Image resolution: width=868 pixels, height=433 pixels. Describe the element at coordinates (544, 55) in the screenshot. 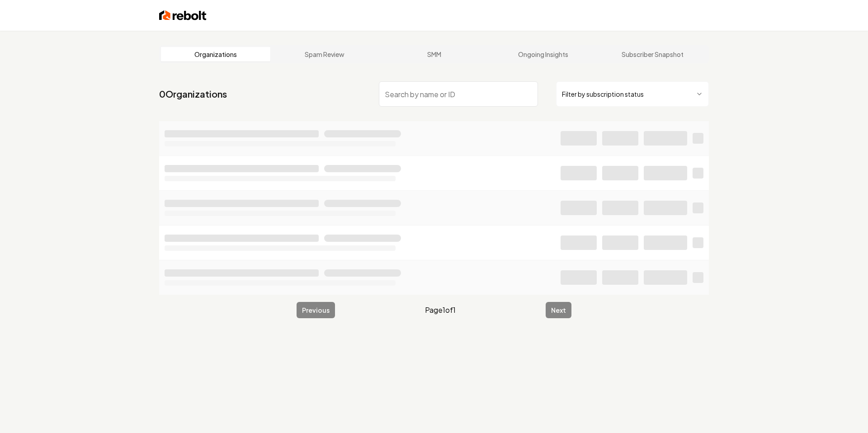

I see `a: Ongoing Insights` at that location.